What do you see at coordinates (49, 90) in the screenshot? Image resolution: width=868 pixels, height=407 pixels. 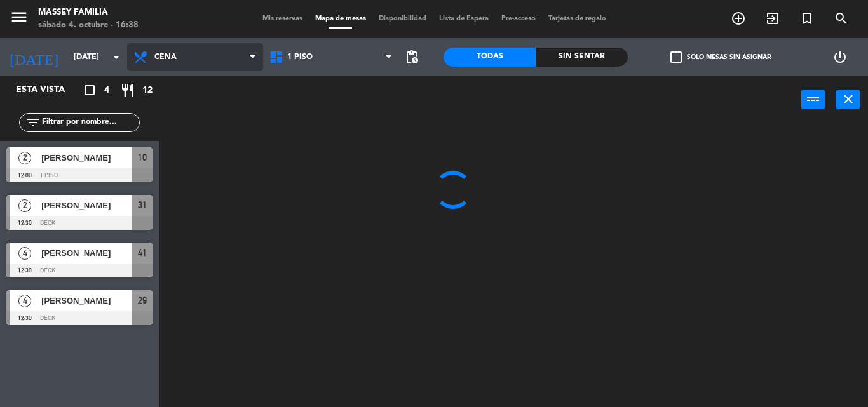 I see `div: Esta vista` at bounding box center [49, 90].